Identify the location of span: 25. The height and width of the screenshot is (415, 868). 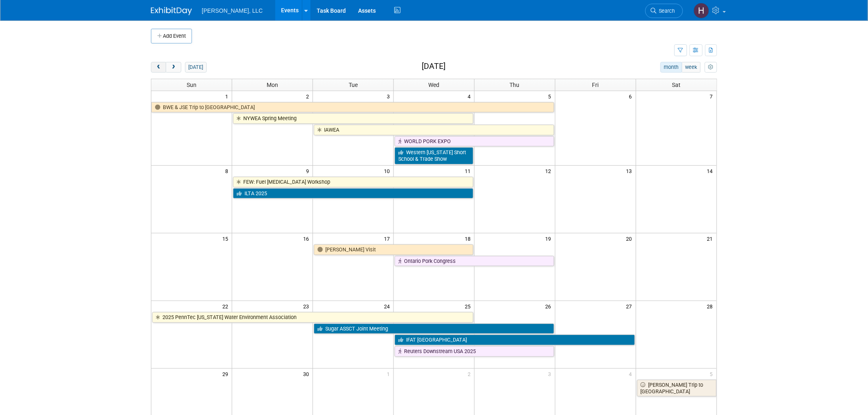
(469, 306).